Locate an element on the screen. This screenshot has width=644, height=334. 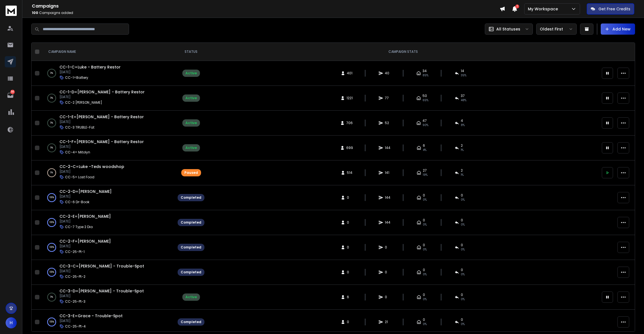
div: Paused is located at coordinates (191, 173).